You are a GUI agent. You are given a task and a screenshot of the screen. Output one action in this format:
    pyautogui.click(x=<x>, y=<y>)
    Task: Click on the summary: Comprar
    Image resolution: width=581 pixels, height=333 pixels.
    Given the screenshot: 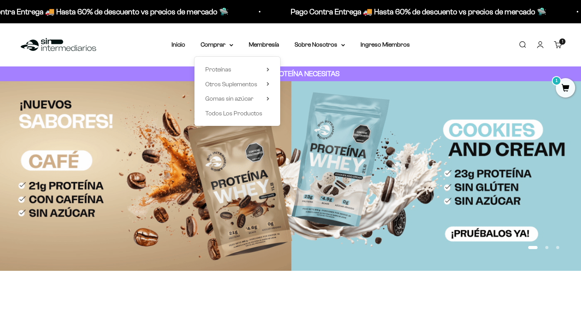 What is the action you would take?
    pyautogui.click(x=217, y=45)
    